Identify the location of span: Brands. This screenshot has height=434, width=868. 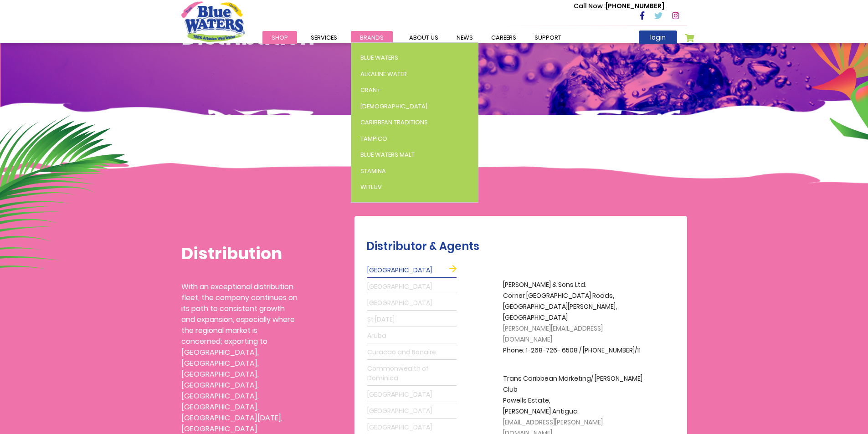
(372, 37).